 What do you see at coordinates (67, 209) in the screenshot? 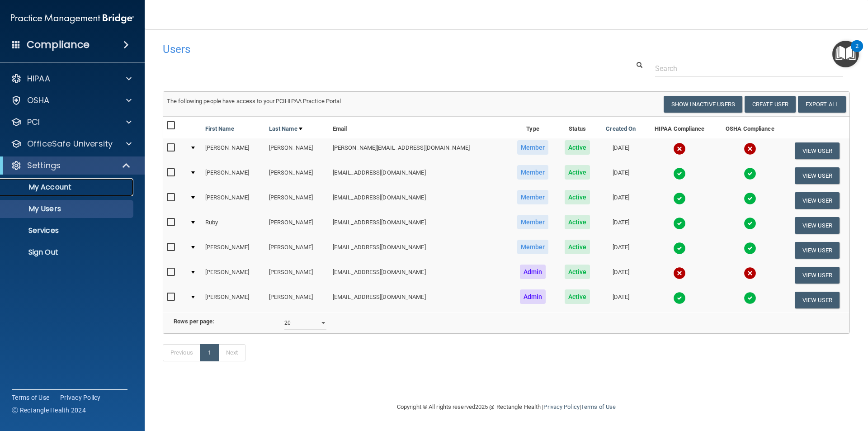
I see `p: My Users` at bounding box center [67, 209].